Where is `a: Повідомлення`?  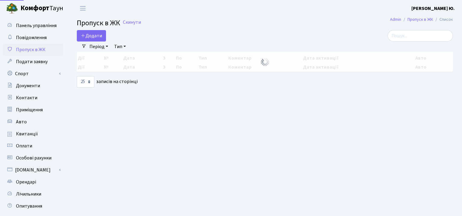 a: Повідомлення is located at coordinates (33, 38).